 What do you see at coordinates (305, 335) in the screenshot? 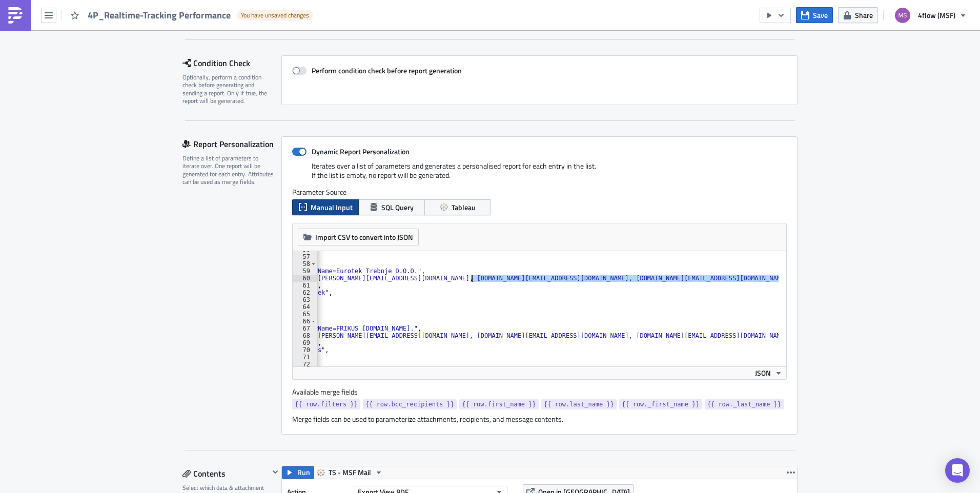
I see `div: 68` at bounding box center [305, 335].